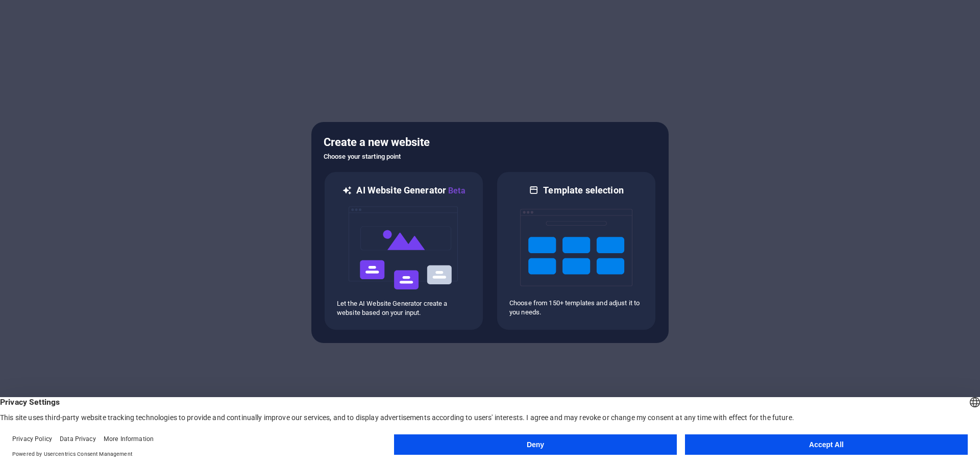 Image resolution: width=980 pixels, height=465 pixels. What do you see at coordinates (583, 190) in the screenshot?
I see `h6: Template selection` at bounding box center [583, 190].